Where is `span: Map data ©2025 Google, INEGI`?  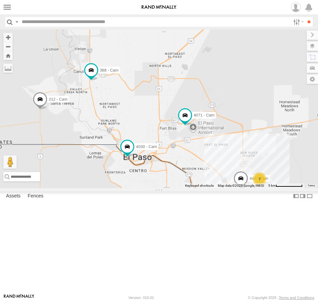 span: Map data ©2025 Google, INEGI is located at coordinates (241, 186).